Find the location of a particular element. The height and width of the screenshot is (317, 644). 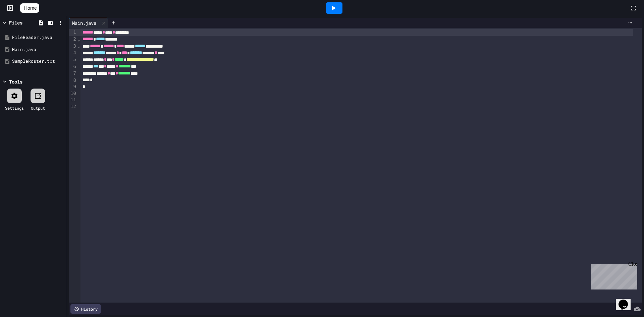

div: SampleRoster.txt is located at coordinates (38, 61).